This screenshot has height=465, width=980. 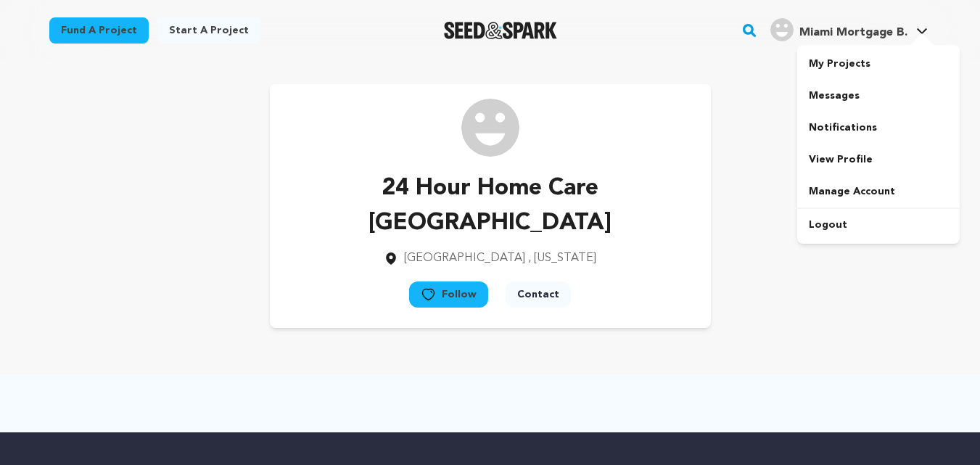 I want to click on a: Manage Account, so click(x=878, y=191).